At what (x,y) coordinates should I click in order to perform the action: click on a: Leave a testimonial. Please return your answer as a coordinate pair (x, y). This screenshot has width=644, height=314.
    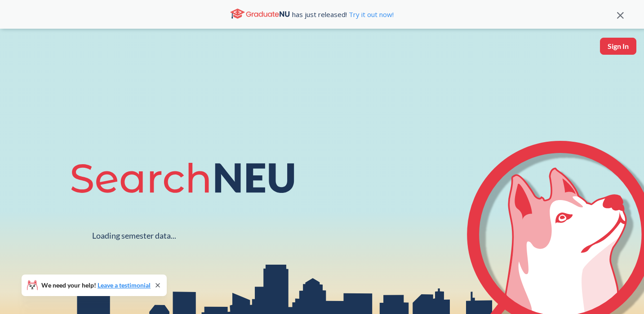
    Looking at the image, I should click on (124, 285).